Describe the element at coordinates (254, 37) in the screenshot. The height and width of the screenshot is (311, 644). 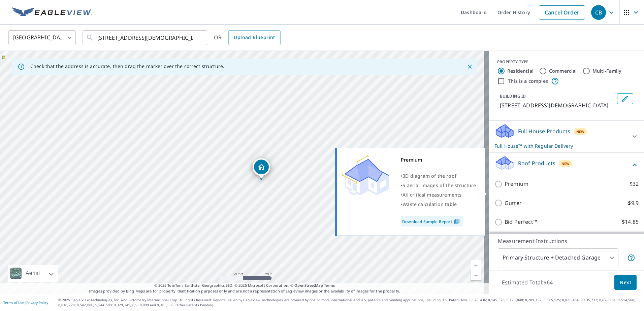
I see `span: Upload Blueprint` at that location.